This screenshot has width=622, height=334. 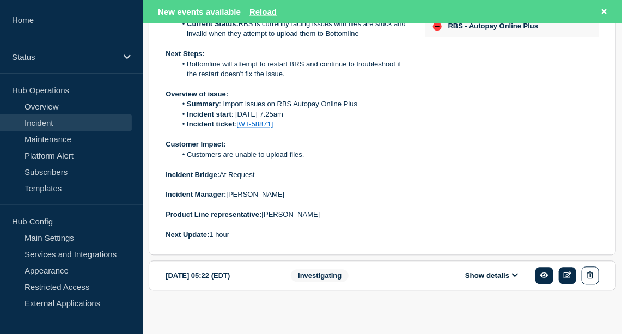 I want to click on button: Show details, so click(x=492, y=275).